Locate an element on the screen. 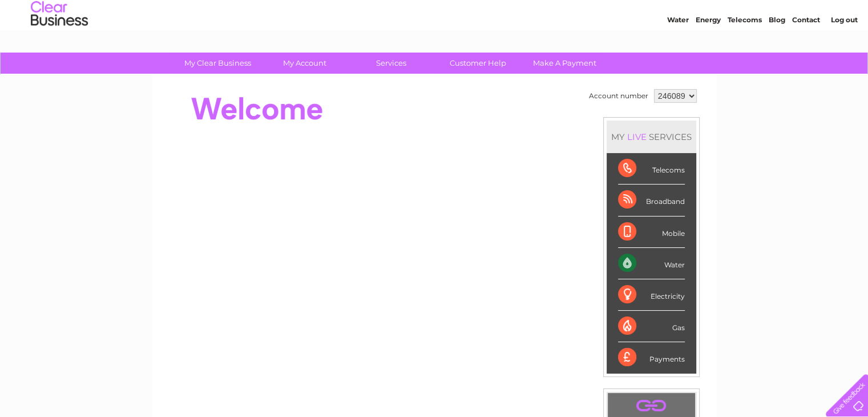 The height and width of the screenshot is (417, 868). div: MY SERVICES is located at coordinates (651, 137).